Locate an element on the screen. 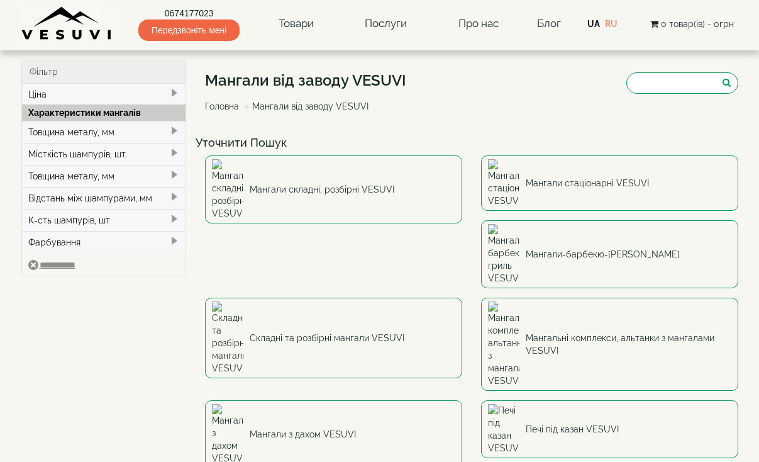 The height and width of the screenshot is (462, 759). div: Фарбування is located at coordinates (104, 242).